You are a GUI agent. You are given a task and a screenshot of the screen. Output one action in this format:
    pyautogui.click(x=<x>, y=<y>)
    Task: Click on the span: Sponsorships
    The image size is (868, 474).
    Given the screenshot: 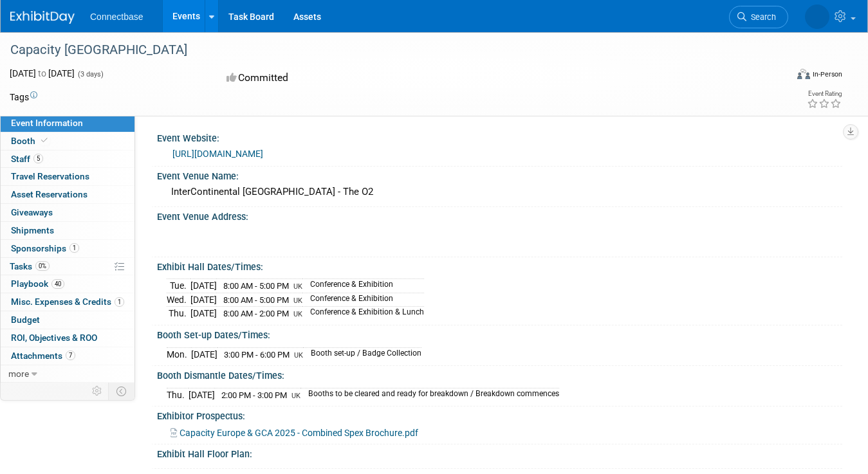 What is the action you would take?
    pyautogui.click(x=45, y=248)
    